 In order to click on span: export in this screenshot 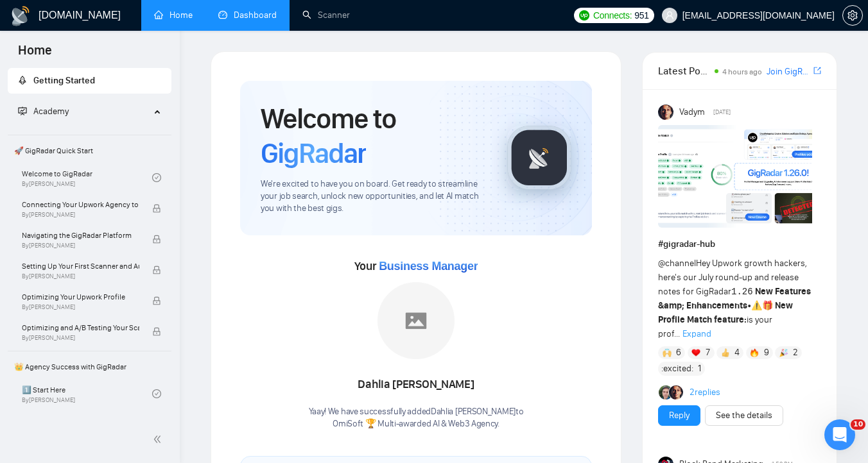, I will do `click(817, 70)`.